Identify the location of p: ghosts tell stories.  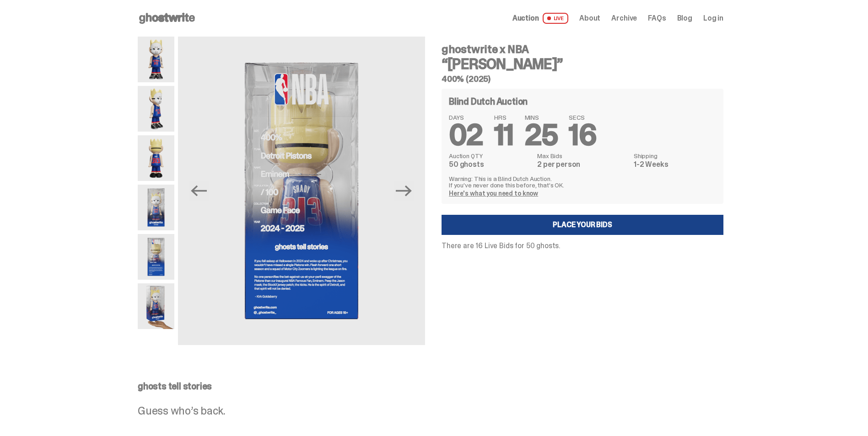
(430, 386).